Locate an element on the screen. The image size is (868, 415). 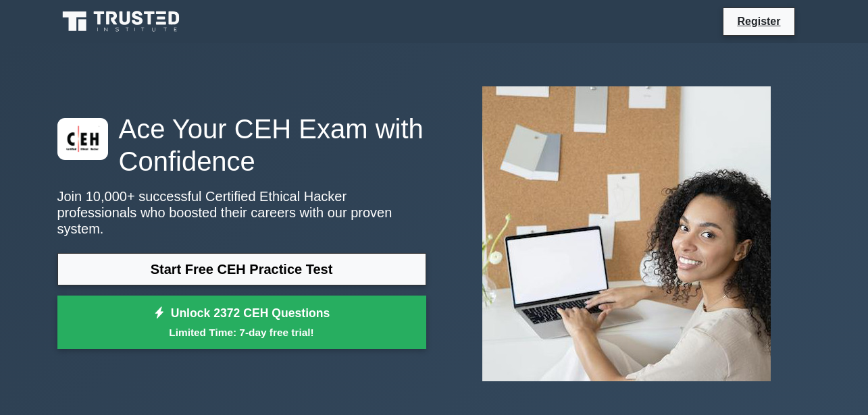
a: Start Free CEH Practice Test is located at coordinates (242, 269).